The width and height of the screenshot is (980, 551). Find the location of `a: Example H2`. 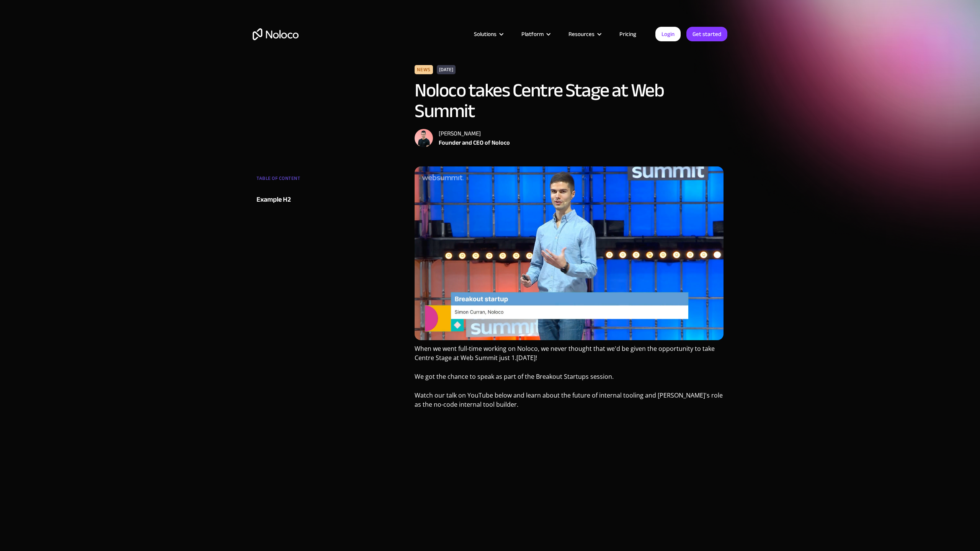

a: Example H2 is located at coordinates (303, 200).